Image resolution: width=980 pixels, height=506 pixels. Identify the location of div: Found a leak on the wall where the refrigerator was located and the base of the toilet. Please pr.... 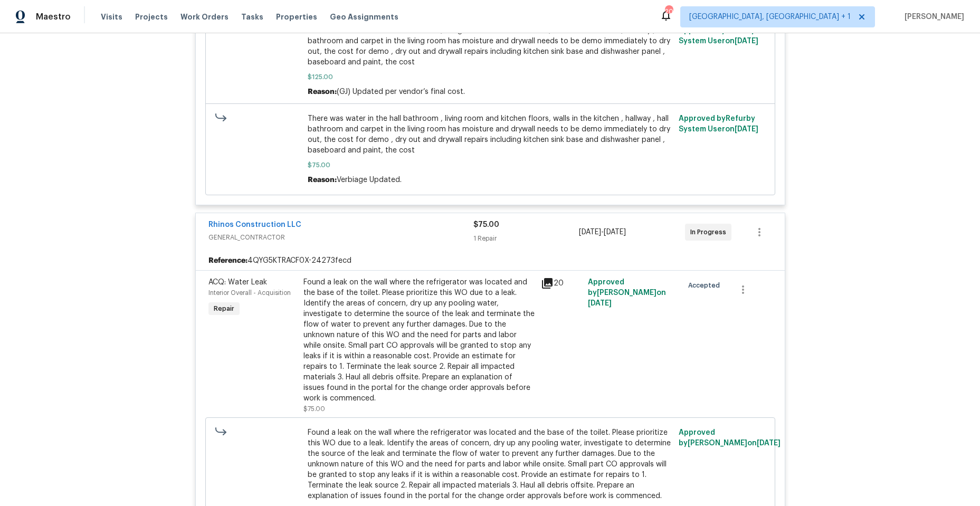
(419, 340).